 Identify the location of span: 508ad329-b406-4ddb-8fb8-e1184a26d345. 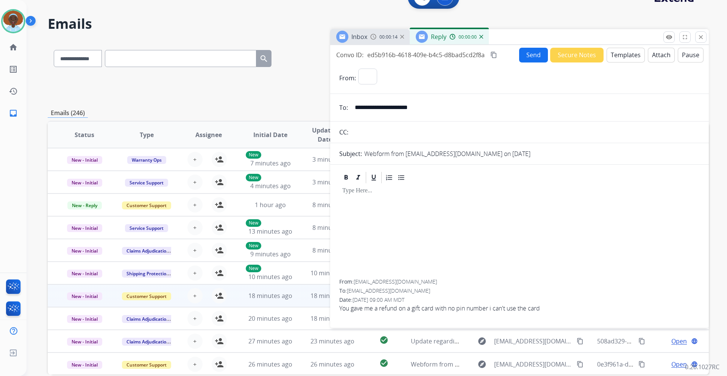
(655, 341).